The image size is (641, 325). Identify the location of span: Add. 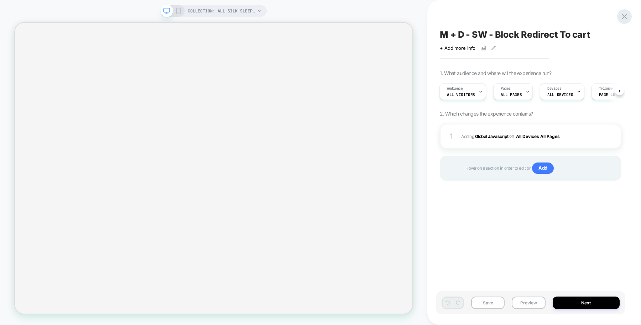
(543, 168).